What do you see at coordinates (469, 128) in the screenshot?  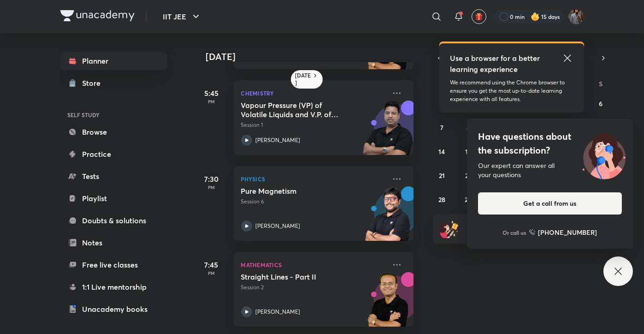 I see `button: September 8, 2025` at bounding box center [469, 128].